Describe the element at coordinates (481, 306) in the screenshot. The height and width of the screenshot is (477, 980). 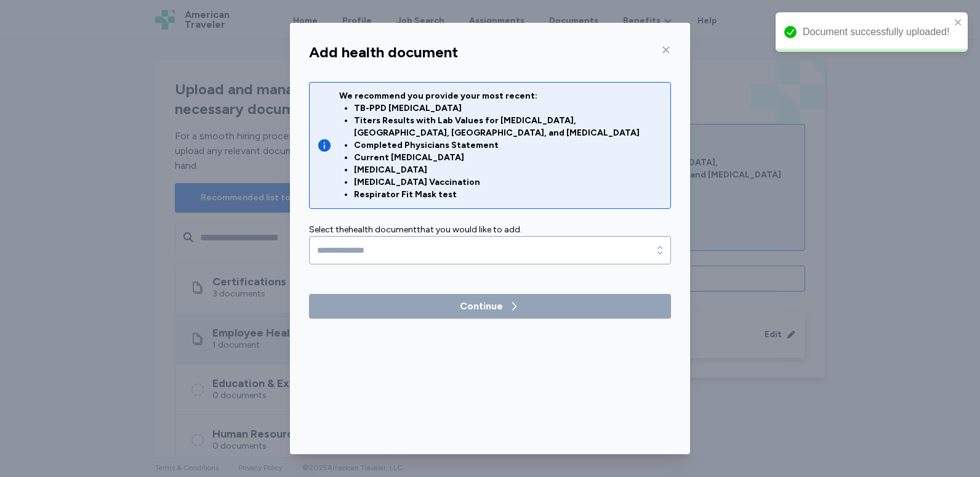
I see `div: Continue` at that location.